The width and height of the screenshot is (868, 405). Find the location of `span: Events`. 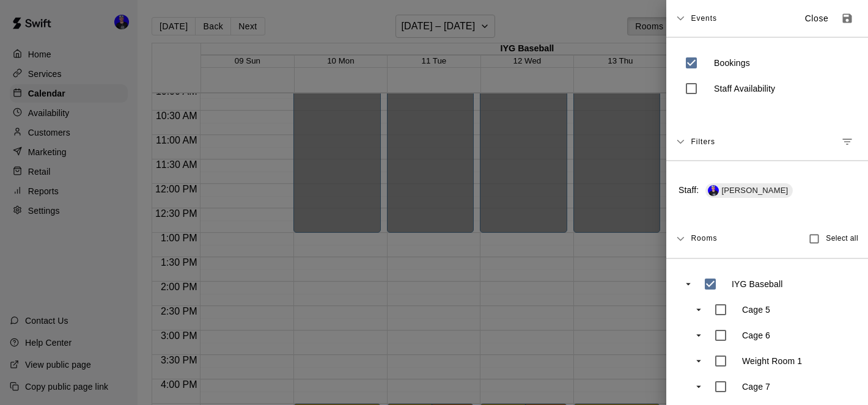

span: Events is located at coordinates (704, 19).